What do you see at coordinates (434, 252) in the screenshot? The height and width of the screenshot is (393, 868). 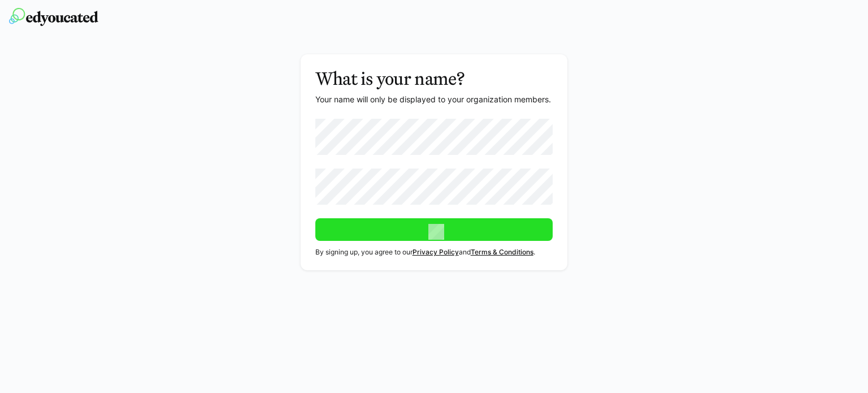 I see `p: By signing up, you agree to our and .` at bounding box center [434, 252].